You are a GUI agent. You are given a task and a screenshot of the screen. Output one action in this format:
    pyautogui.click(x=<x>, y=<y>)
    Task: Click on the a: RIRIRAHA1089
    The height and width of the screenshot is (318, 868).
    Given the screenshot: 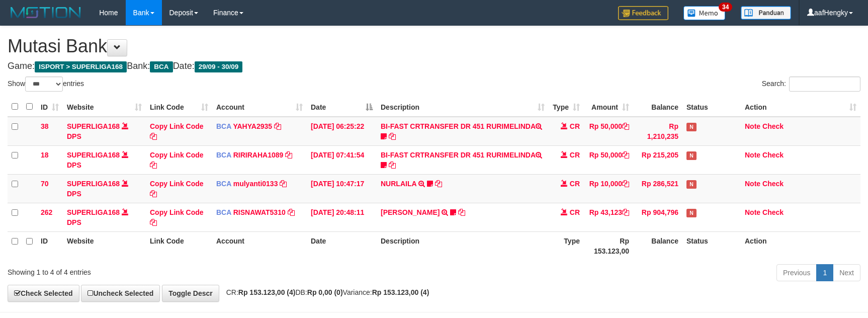 What is the action you would take?
    pyautogui.click(x=258, y=155)
    